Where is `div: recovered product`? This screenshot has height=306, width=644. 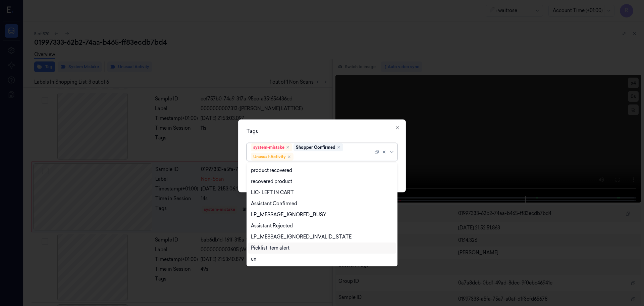 div: recovered product is located at coordinates (271, 181).